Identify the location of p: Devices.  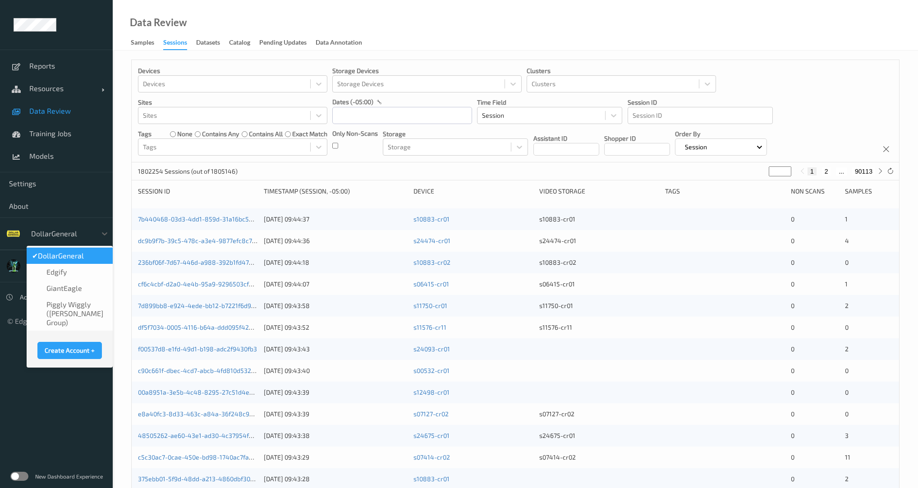
(233, 71).